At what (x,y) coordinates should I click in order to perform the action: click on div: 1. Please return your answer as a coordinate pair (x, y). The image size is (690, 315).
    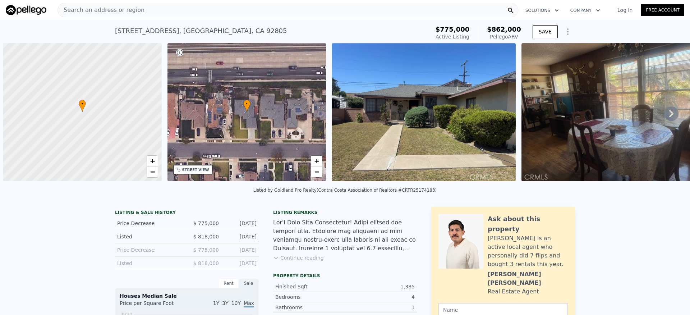
    Looking at the image, I should click on (380, 307).